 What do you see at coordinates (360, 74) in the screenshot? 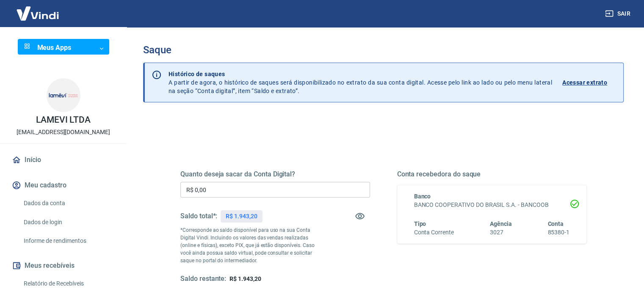
I see `p: Histórico de saques` at bounding box center [360, 74].